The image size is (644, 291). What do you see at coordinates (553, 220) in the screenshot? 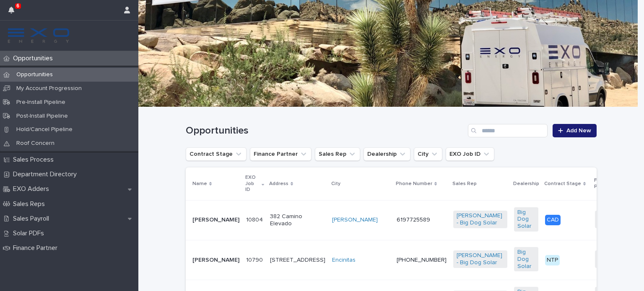
I see `div: CAD` at bounding box center [553, 220].